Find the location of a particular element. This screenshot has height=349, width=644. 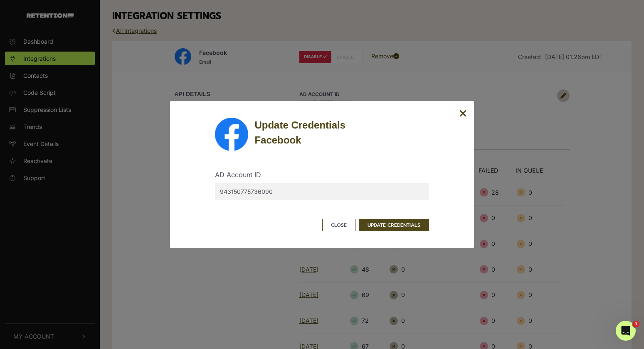

strong: Facebook is located at coordinates (278, 140).